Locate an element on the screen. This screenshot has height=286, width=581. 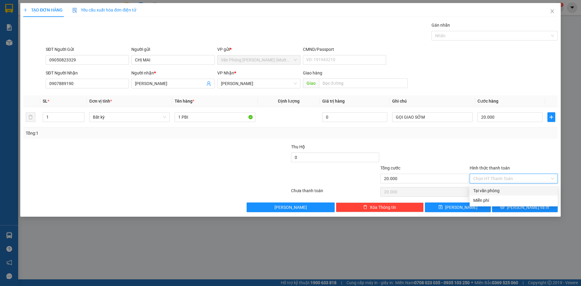
span: Giá trị hàng is located at coordinates (333, 101).